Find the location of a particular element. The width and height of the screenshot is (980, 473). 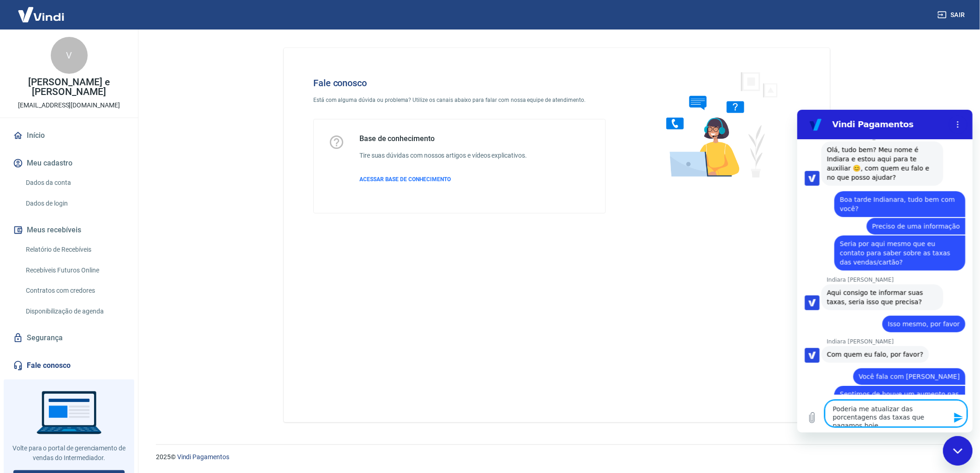

p: 2025 © is located at coordinates (557, 457).